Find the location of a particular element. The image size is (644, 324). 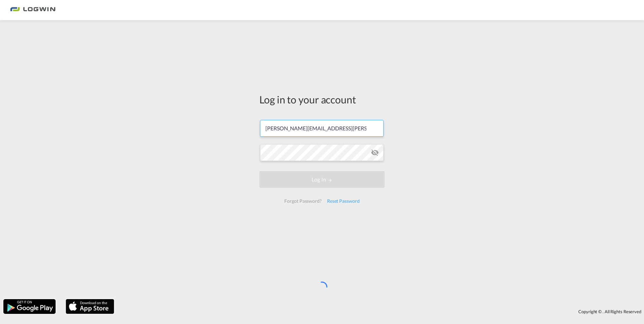

div: Log in to your account is located at coordinates (322, 100).